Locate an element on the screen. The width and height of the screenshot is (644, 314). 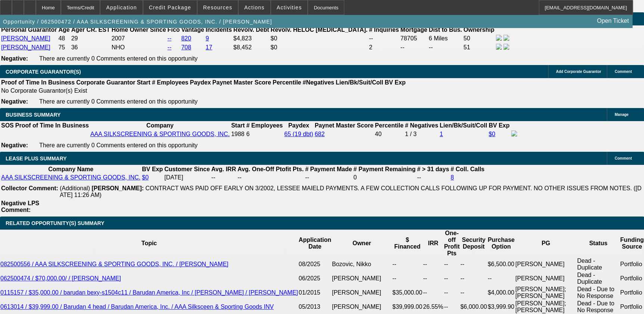
span: Credit Package is located at coordinates (170, 8).